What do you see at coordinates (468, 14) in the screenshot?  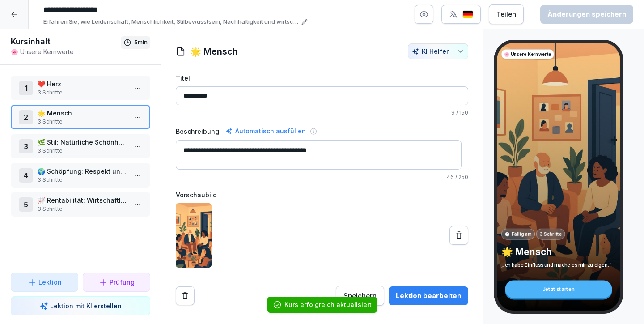 I see `img: de.svg` at bounding box center [468, 14].